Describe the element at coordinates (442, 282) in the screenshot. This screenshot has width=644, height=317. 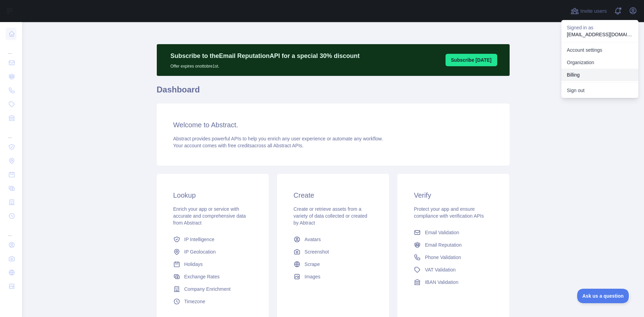
I see `span: IBAN Validation` at that location.